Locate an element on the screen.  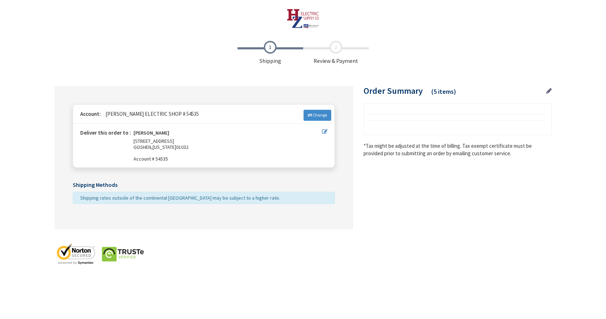
span: Change is located at coordinates (320, 115).